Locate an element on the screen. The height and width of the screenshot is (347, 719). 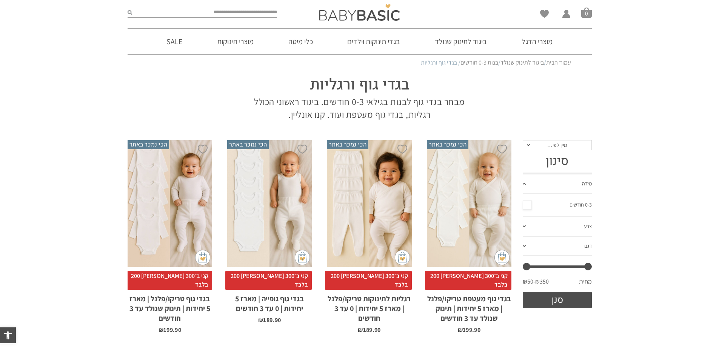
a: כלי מיטה is located at coordinates (301, 42).